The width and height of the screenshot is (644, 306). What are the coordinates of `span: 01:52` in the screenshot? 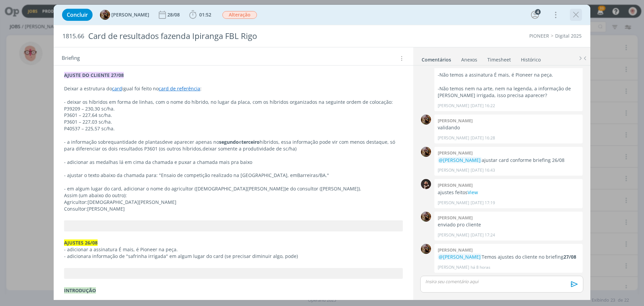 It's located at (205, 15).